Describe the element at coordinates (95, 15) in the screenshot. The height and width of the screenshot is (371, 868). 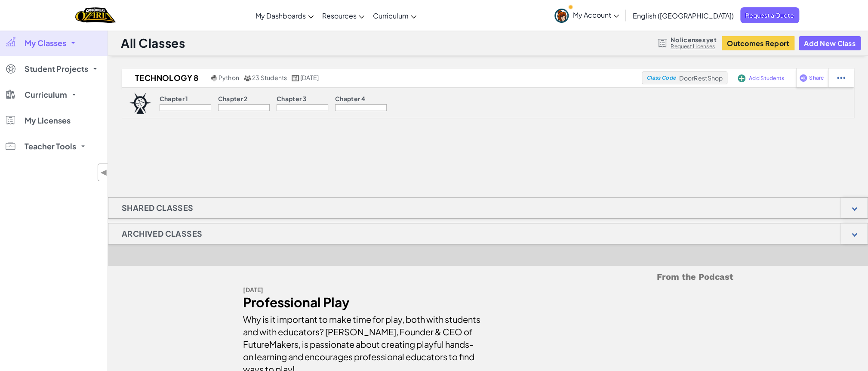
I see `a: Ozaria by CodeCombat logo` at that location.